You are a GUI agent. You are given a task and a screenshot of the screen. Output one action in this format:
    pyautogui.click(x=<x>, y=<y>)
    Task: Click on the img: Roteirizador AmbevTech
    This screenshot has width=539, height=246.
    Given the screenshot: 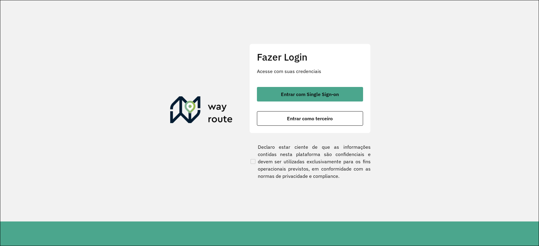 What is the action you would take?
    pyautogui.click(x=202, y=111)
    